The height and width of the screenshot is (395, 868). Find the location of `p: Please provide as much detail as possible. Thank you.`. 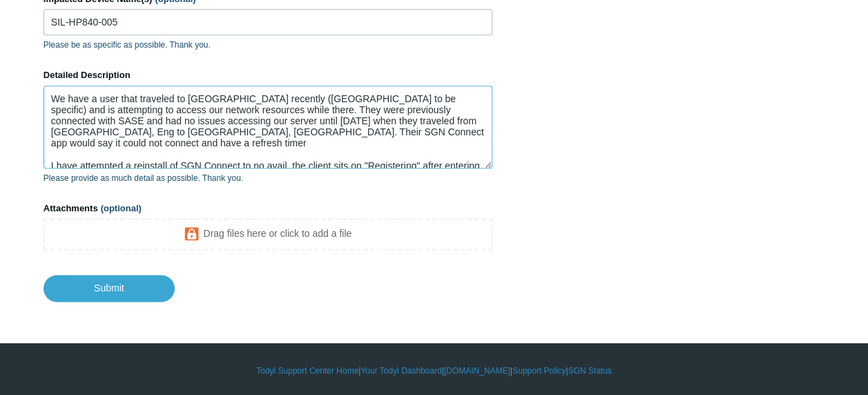

p: Please provide as much detail as possible. Thank you. is located at coordinates (268, 178).